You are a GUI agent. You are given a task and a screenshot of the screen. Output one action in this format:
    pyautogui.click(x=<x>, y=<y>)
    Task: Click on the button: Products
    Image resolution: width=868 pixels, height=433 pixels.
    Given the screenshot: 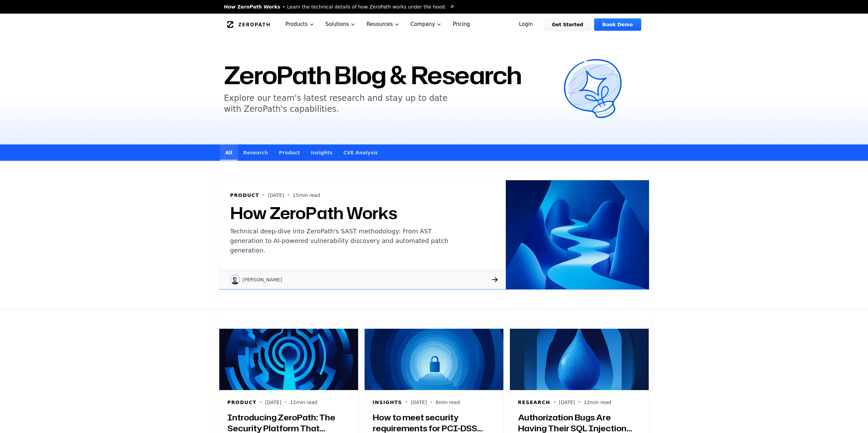 What is the action you would take?
    pyautogui.click(x=300, y=24)
    